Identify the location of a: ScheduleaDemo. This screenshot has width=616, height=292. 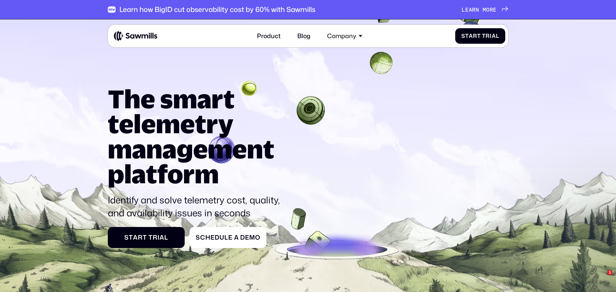
(228, 237).